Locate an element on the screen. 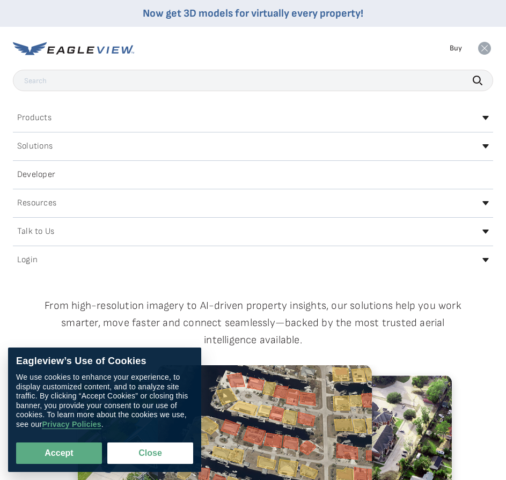 The width and height of the screenshot is (506, 480). h2: Talk to Us is located at coordinates (35, 232).